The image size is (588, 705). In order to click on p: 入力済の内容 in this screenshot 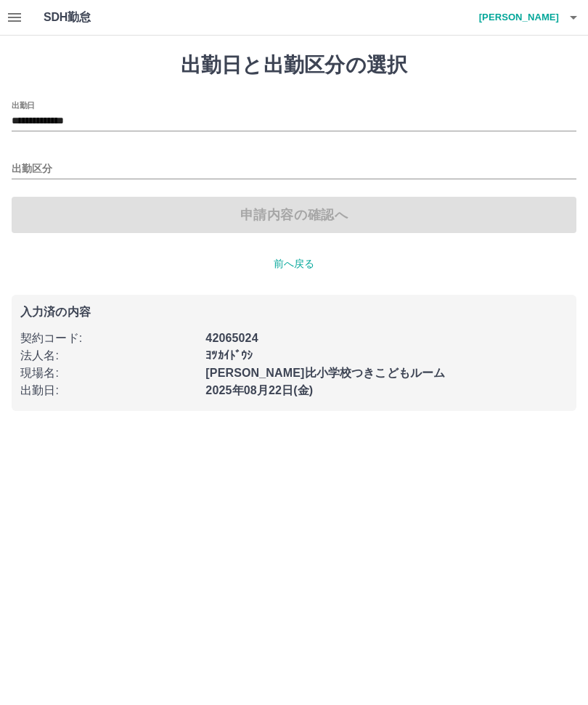, I will do `click(294, 312)`.